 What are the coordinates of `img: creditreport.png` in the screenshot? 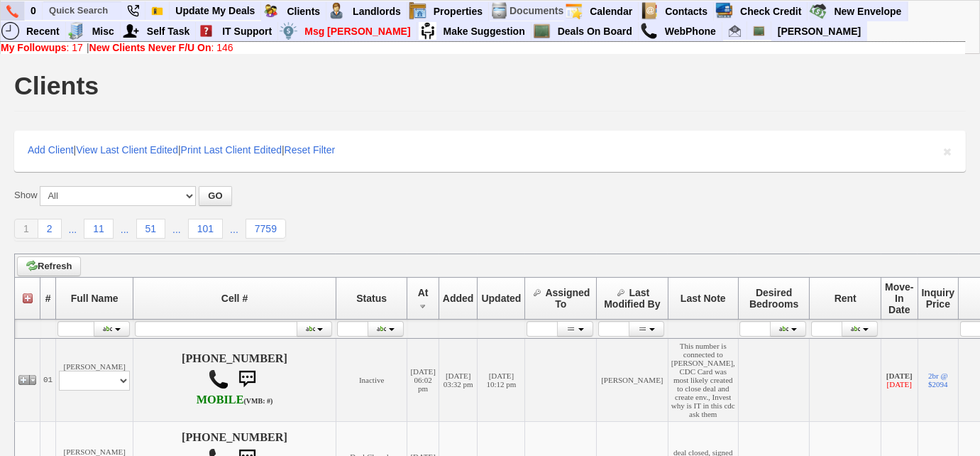 It's located at (724, 11).